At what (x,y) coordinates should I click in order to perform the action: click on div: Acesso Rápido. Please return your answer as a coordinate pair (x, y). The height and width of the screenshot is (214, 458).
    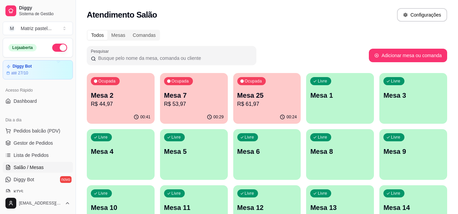
    Looking at the image, I should click on (38, 90).